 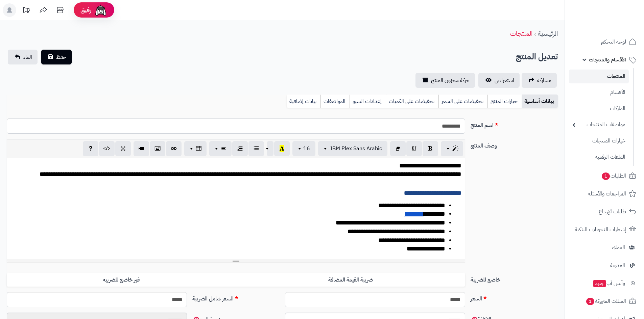 What do you see at coordinates (599, 141) in the screenshot?
I see `a: خيارات المنتجات` at bounding box center [599, 141].